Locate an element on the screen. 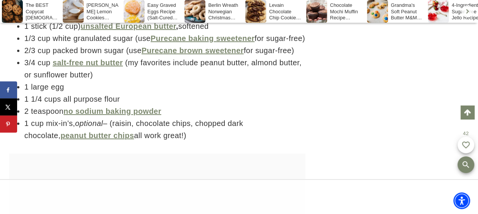 This screenshot has width=478, height=214. a: Purecane brown sweetener is located at coordinates (192, 51).